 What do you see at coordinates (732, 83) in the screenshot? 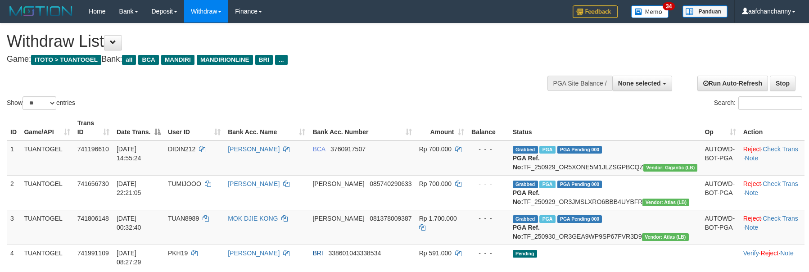
I see `a: Run Auto-Refresh` at bounding box center [732, 83].